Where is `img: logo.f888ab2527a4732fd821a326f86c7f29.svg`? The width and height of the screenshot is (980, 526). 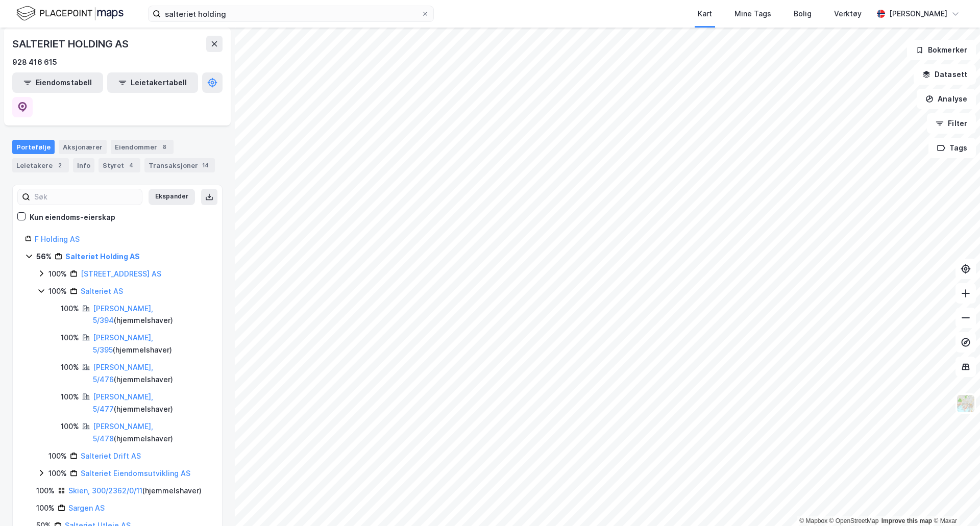 img: logo.f888ab2527a4732fd821a326f86c7f29.svg is located at coordinates (70, 13).